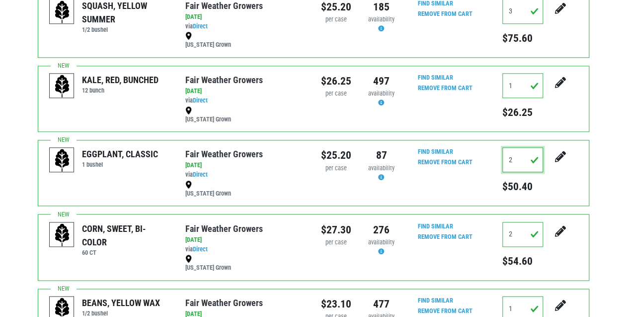 The height and width of the screenshot is (317, 627). What do you see at coordinates (381, 230) in the screenshot?
I see `div: 276` at bounding box center [381, 230].